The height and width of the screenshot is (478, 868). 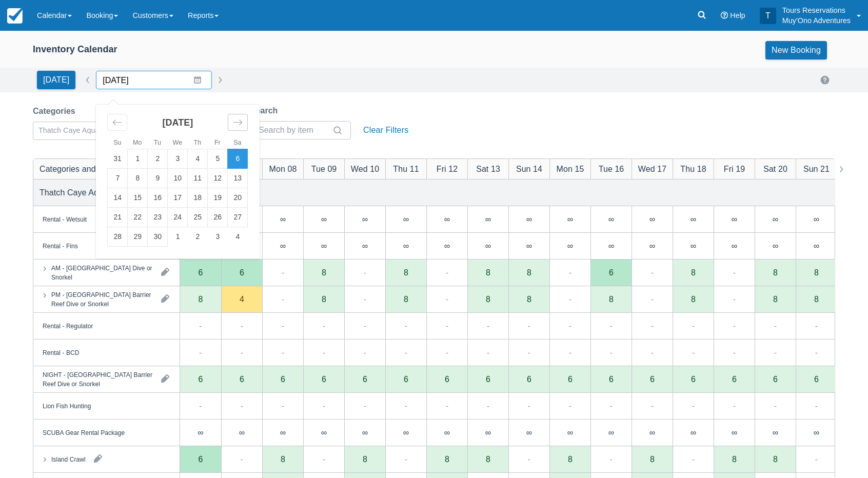 What do you see at coordinates (157, 218) in the screenshot?
I see `td: Tuesday, September 23, 2025` at bounding box center [157, 218].